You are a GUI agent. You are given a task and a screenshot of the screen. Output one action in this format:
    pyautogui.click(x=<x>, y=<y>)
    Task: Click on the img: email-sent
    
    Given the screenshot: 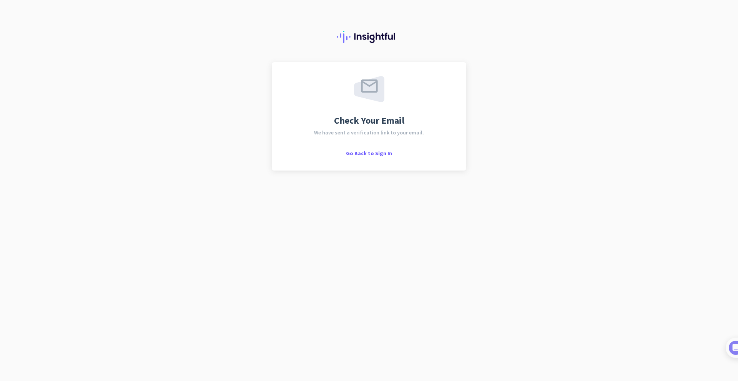 What is the action you would take?
    pyautogui.click(x=369, y=89)
    